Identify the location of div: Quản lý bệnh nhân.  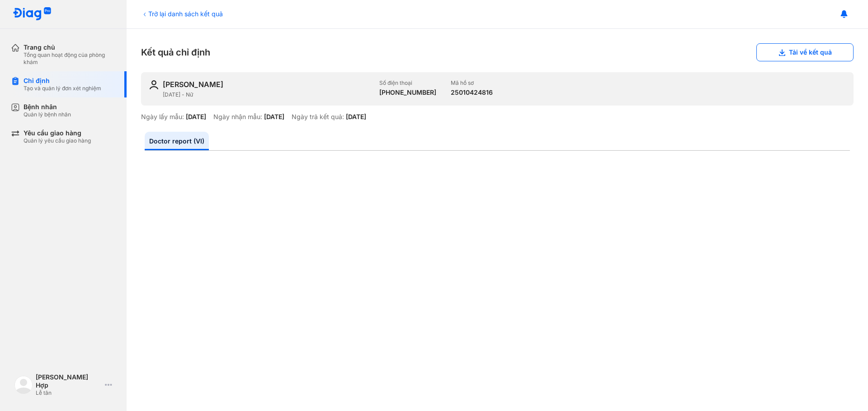
(47, 115).